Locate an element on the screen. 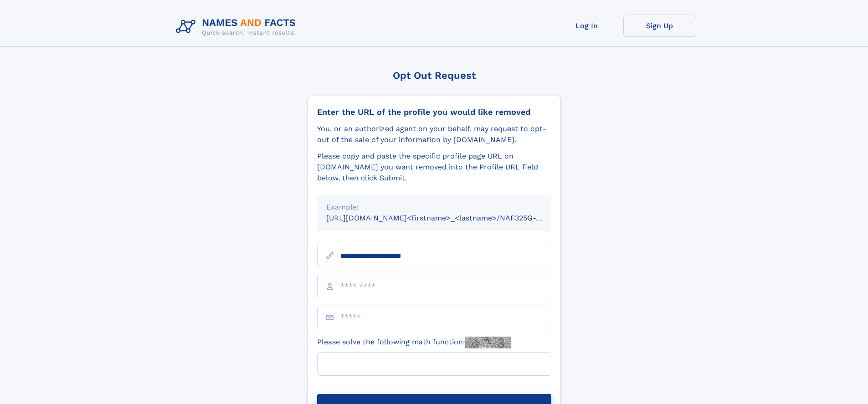 This screenshot has width=868, height=404. div: Enter the URL of the profile you would like removed is located at coordinates (434, 112).